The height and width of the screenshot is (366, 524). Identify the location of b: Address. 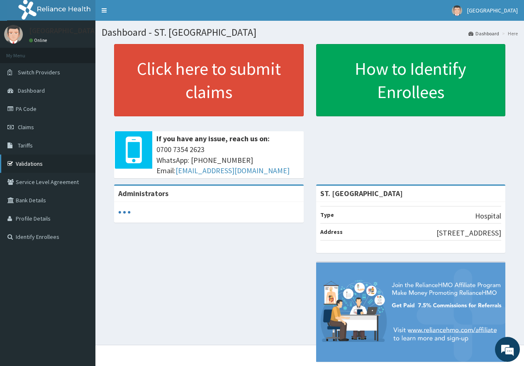
(332, 232).